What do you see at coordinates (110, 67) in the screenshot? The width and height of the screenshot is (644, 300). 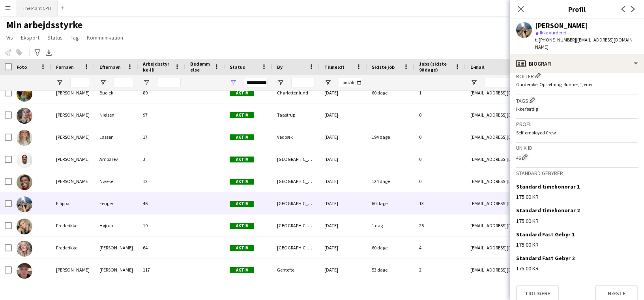 I see `span: Efternavn` at bounding box center [110, 67].